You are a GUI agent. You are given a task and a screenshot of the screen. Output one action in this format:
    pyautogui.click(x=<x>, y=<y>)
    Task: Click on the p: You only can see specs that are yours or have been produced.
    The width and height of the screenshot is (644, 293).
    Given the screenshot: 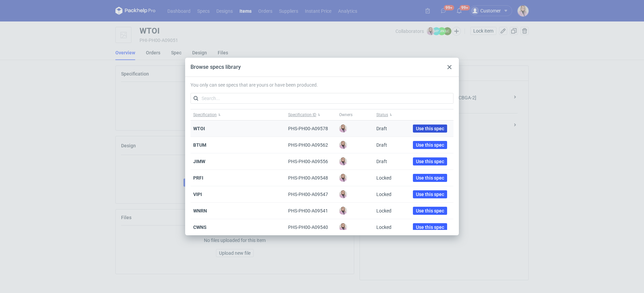 What is the action you would take?
    pyautogui.click(x=322, y=85)
    